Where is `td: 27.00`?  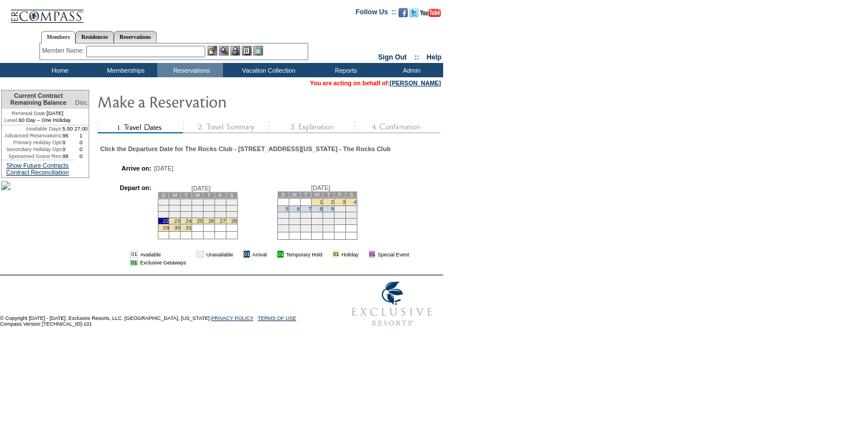 td: 27.00 is located at coordinates (81, 128).